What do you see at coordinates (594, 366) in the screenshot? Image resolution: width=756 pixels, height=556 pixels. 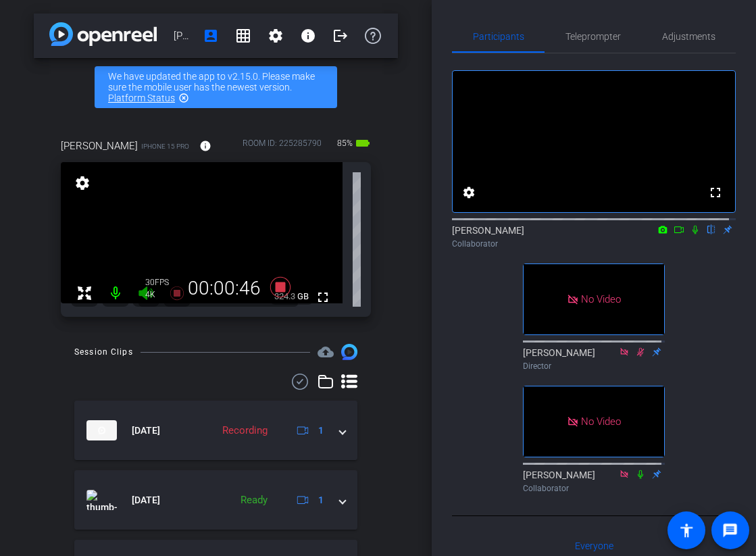 I see `div: Director` at bounding box center [594, 366].